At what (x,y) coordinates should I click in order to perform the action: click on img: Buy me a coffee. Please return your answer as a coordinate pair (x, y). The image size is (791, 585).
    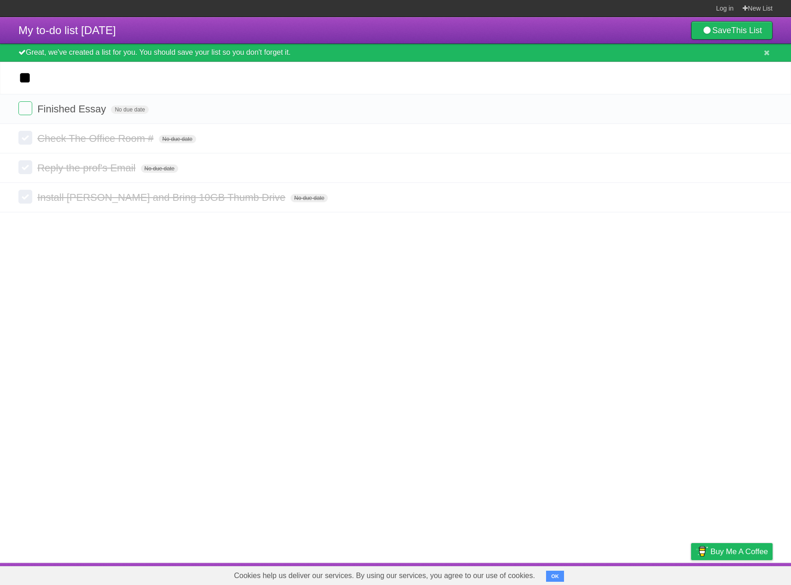
    Looking at the image, I should click on (702, 551).